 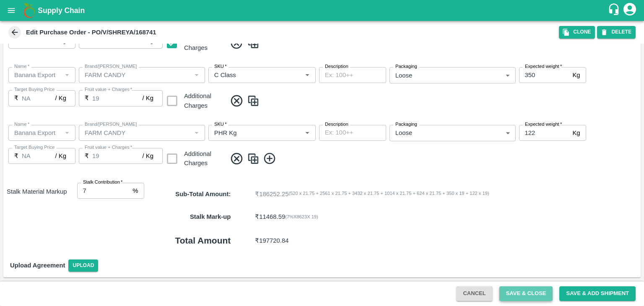 What do you see at coordinates (203, 241) in the screenshot?
I see `b: Total Amount` at bounding box center [203, 241].